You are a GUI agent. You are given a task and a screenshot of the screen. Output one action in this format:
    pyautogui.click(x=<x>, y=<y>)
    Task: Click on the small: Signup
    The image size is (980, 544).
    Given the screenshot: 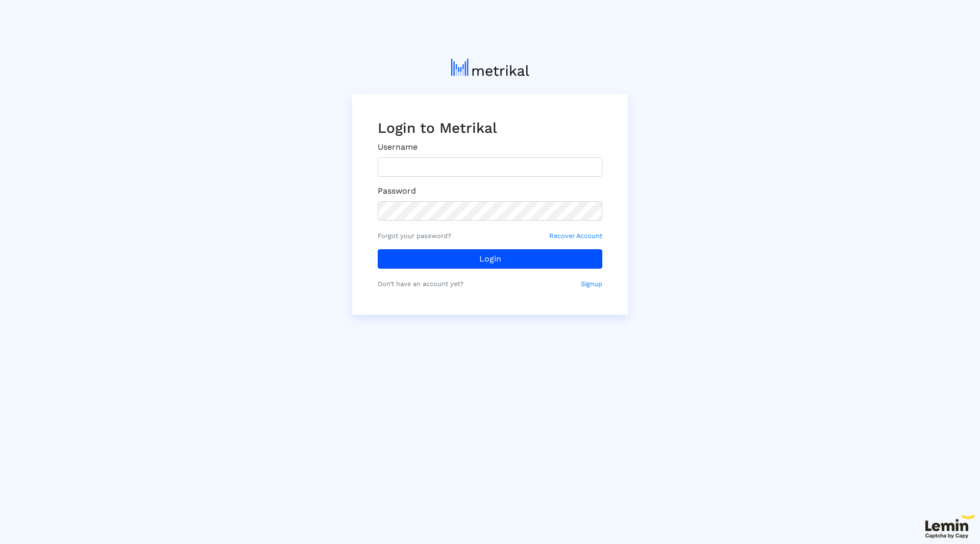 What is the action you would take?
    pyautogui.click(x=591, y=283)
    